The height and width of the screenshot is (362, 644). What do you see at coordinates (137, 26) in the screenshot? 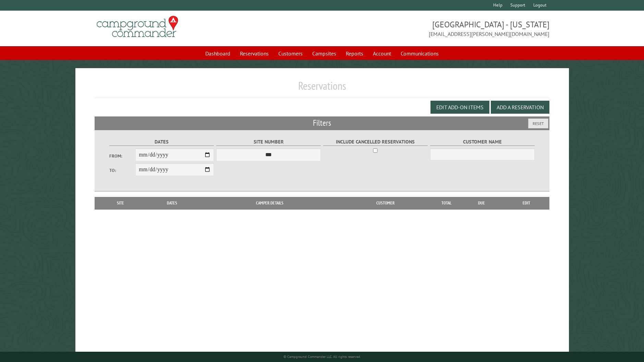
I see `img: Campground Commander` at bounding box center [137, 26].